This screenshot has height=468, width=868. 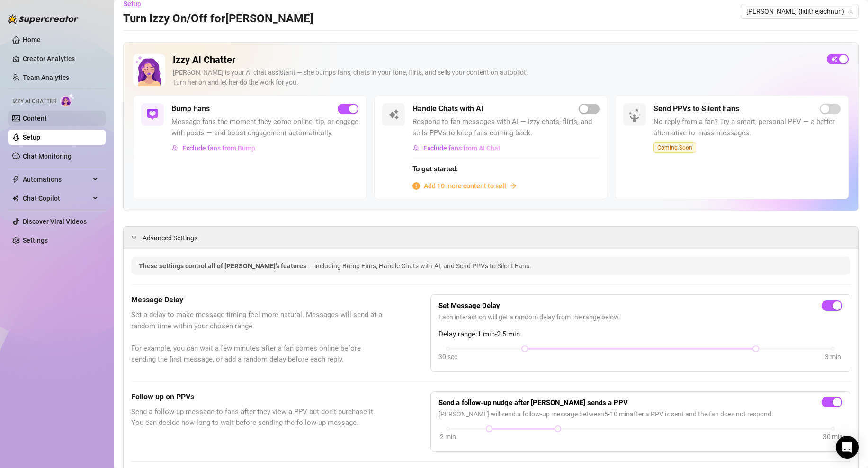 I want to click on span: thunderbolt, so click(x=16, y=179).